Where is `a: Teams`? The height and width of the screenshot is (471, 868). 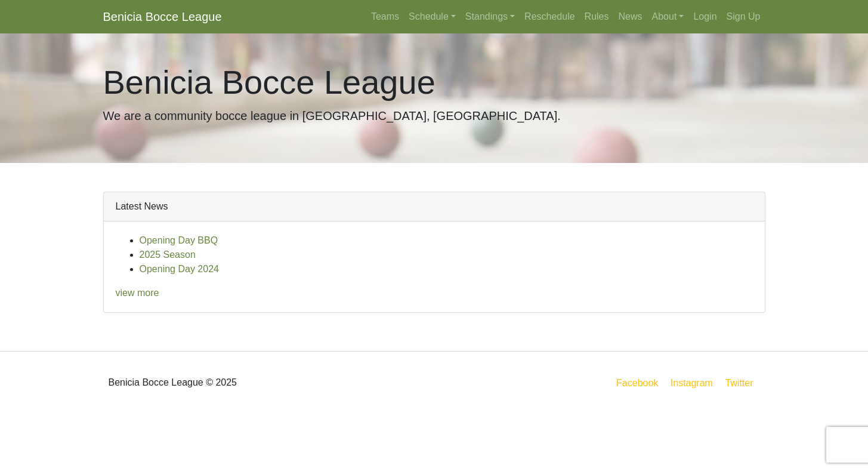
a: Teams is located at coordinates (385, 17).